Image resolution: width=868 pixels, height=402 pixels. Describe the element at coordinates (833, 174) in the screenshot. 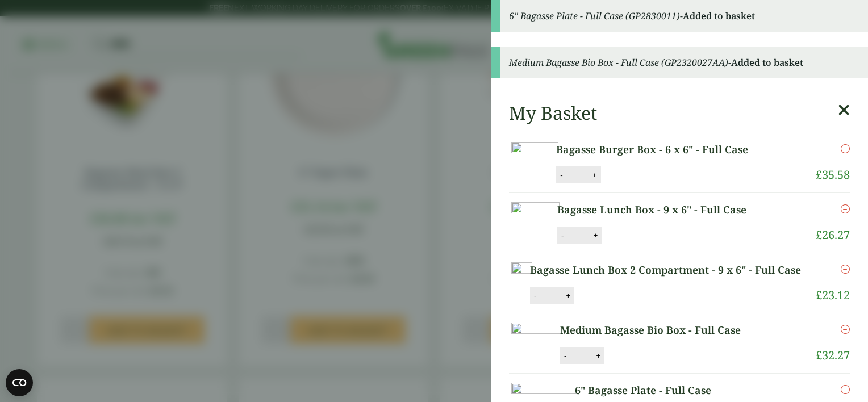

I see `bdi: 35.58` at that location.